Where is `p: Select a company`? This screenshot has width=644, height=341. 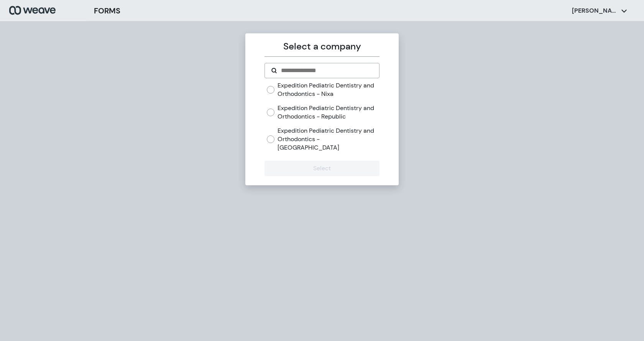
p: Select a company is located at coordinates (321, 46).